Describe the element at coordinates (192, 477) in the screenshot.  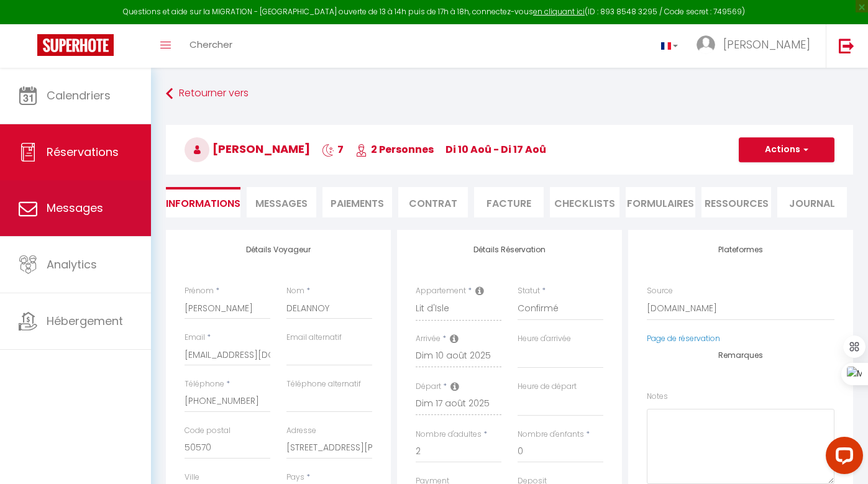
I see `label: Ville` at that location.